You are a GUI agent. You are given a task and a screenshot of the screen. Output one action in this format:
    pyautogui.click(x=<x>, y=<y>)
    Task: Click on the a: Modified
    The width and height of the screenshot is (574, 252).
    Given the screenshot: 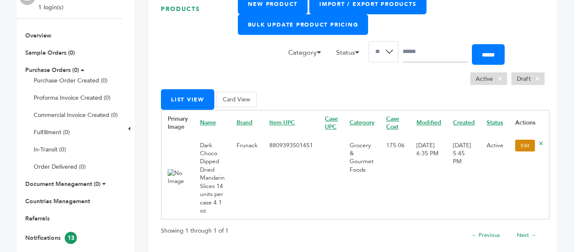 What is the action you would take?
    pyautogui.click(x=428, y=122)
    